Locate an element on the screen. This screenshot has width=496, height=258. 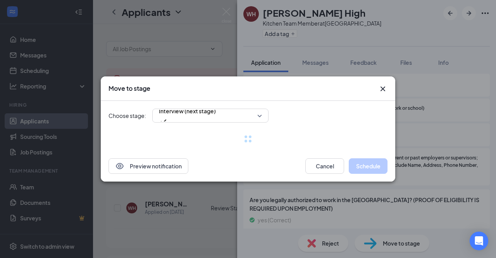
button: Close is located at coordinates (383, 89).